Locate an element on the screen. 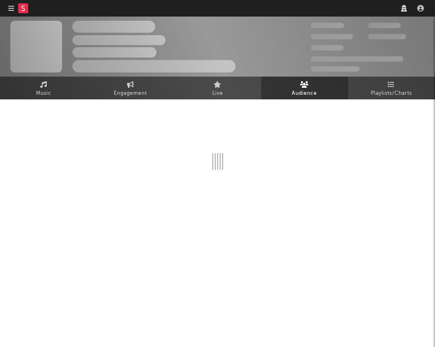  span: Live is located at coordinates (218, 93).